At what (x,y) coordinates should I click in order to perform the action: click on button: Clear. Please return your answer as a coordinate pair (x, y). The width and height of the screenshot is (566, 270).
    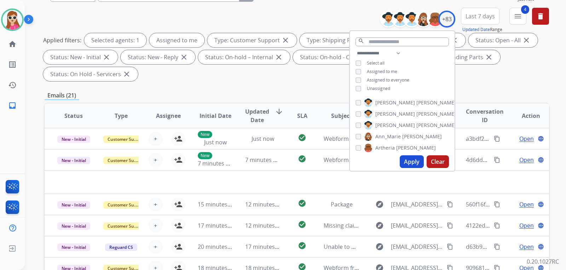
    Looking at the image, I should click on (437, 162).